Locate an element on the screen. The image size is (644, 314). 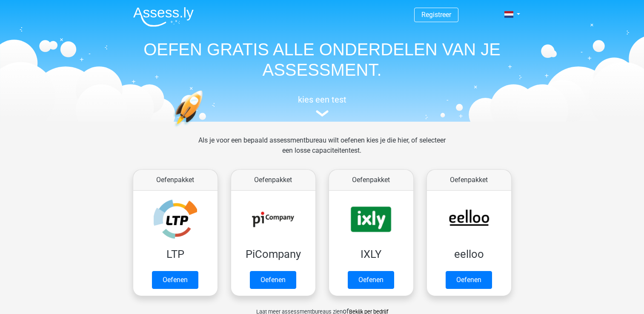
img: assessment is located at coordinates (322, 113).